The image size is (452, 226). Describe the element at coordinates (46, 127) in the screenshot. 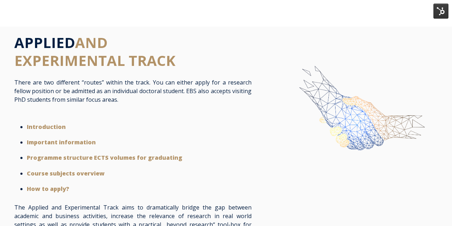

I see `strong: Introduction` at that location.